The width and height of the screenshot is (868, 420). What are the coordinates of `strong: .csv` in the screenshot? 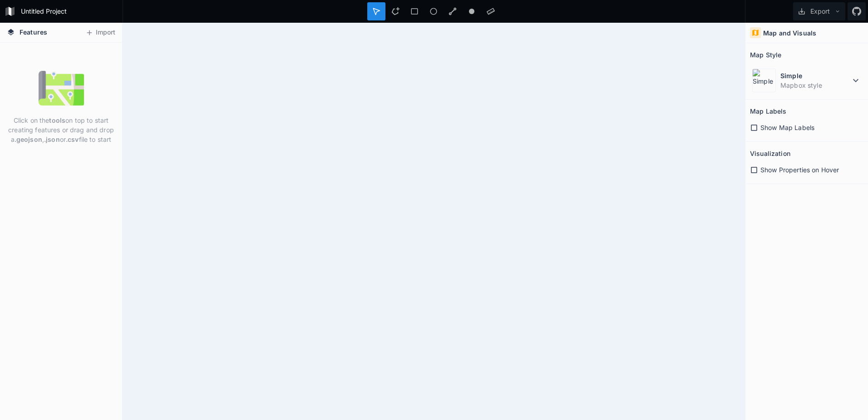 It's located at (73, 139).